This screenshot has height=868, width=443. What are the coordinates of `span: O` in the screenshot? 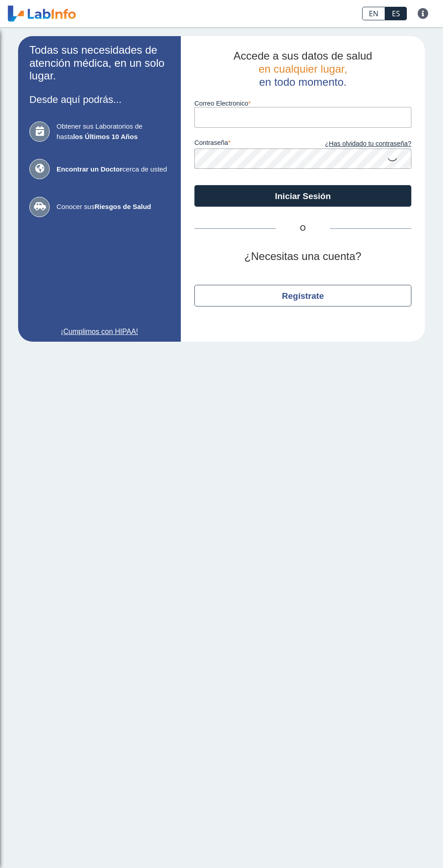 It's located at (302, 229).